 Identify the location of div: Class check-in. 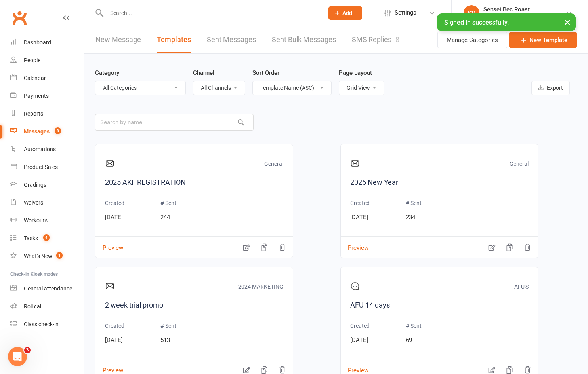
(41, 324).